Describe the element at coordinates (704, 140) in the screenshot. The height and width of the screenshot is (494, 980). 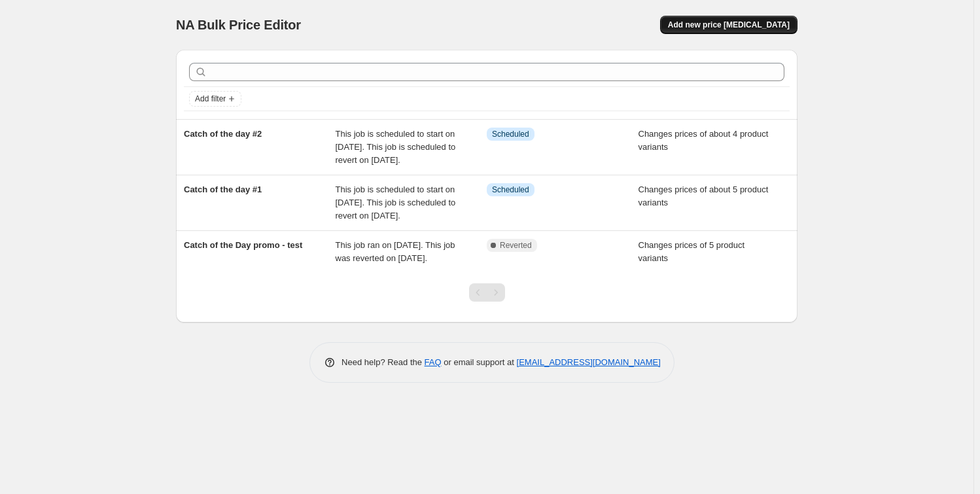
I see `span: Changes prices of about 4 product variants` at that location.